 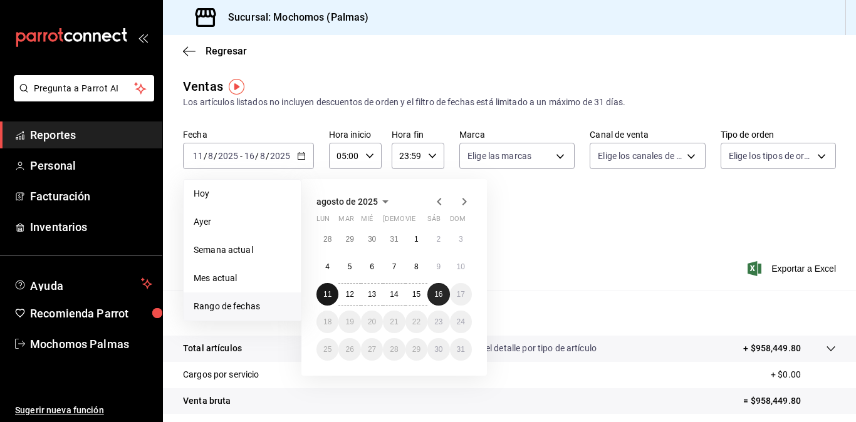 What do you see at coordinates (438, 294) in the screenshot?
I see `abbr: 16 de agosto de 2025` at bounding box center [438, 294].